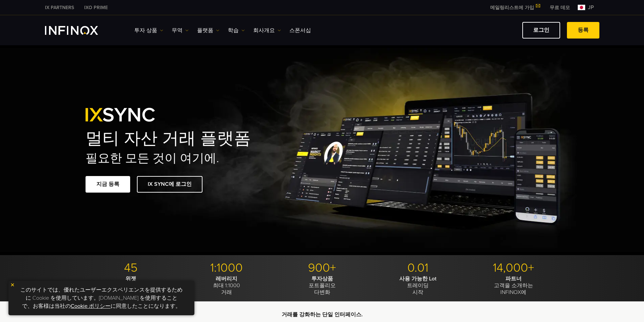 The height and width of the screenshot is (322, 644). Describe the element at coordinates (560, 7) in the screenshot. I see `a: INFINOX MENU` at that location.